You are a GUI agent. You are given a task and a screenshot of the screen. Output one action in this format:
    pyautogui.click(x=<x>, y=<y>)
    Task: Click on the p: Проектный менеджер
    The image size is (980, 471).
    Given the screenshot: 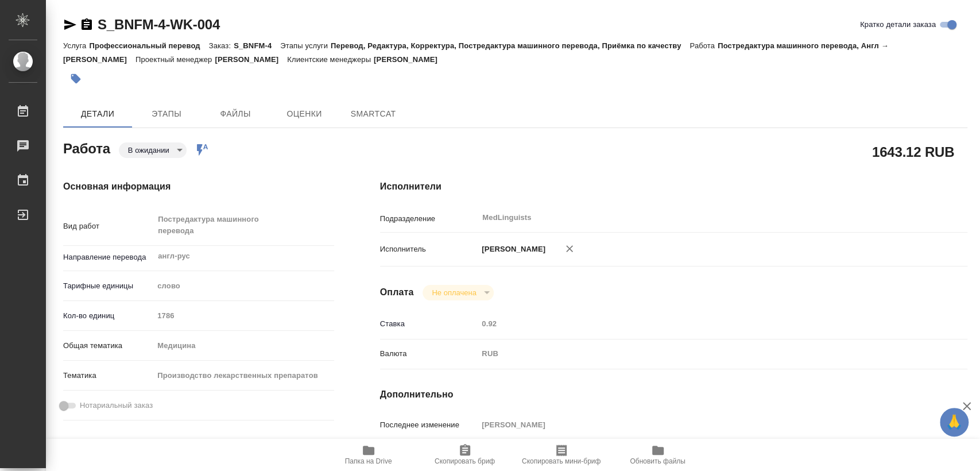 What is the action you would take?
    pyautogui.click(x=175, y=59)
    